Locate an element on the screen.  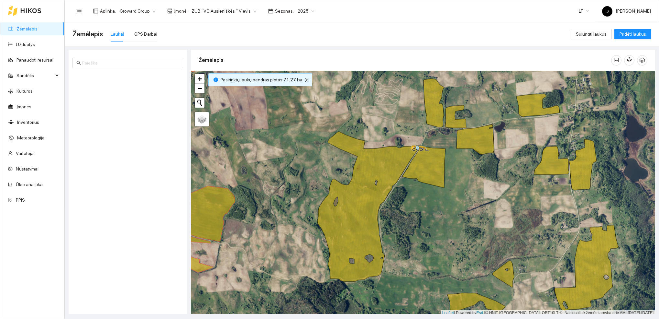
button: column-width is located at coordinates (617, 60).